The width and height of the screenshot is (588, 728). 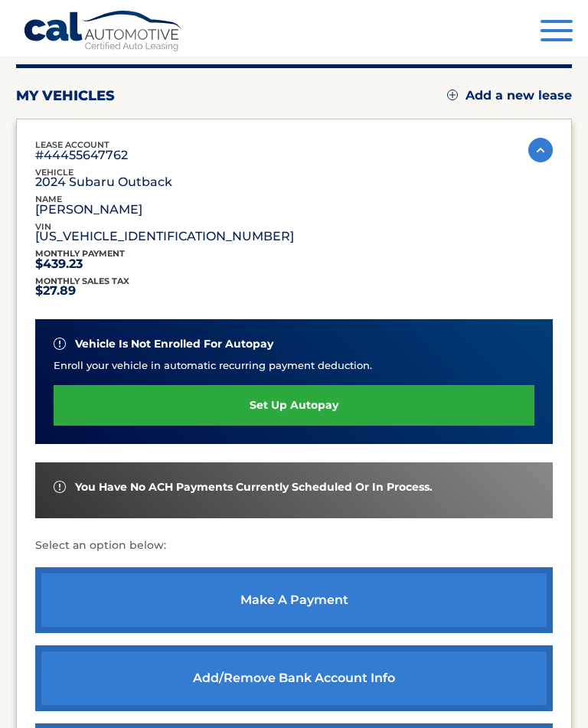 What do you see at coordinates (79, 264) in the screenshot?
I see `p: $439.23` at bounding box center [79, 264].